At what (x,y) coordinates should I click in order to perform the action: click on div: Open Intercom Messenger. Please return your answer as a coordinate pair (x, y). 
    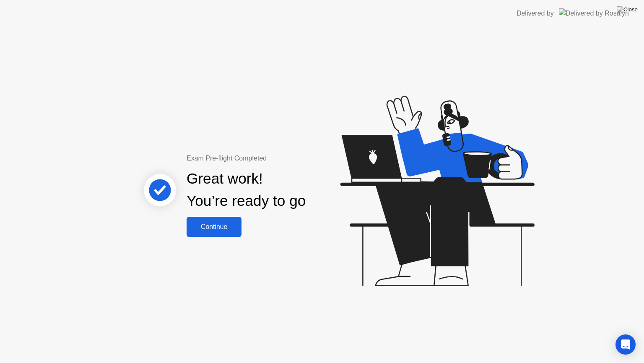
    Looking at the image, I should click on (626, 344).